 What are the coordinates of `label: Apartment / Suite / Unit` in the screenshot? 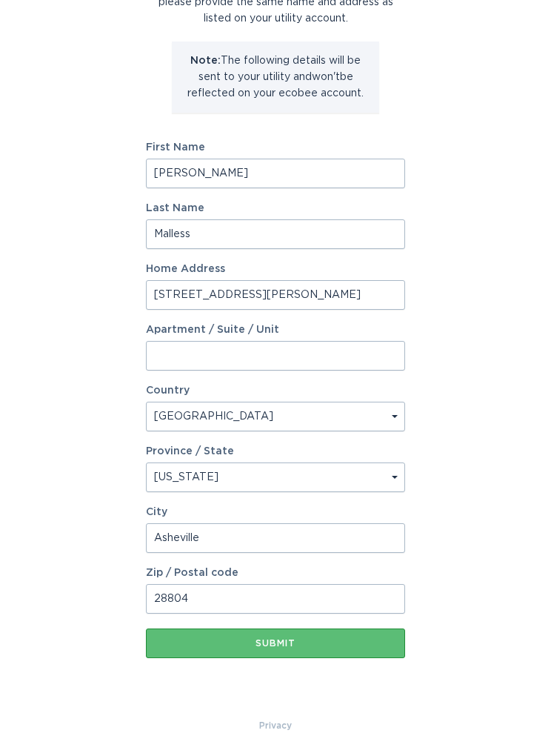 It's located at (276, 329).